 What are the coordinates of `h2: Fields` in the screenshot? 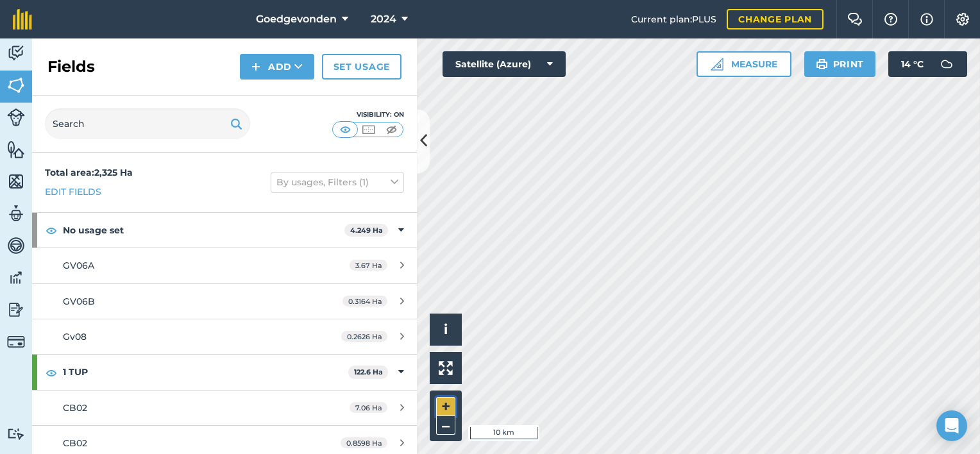 It's located at (71, 66).